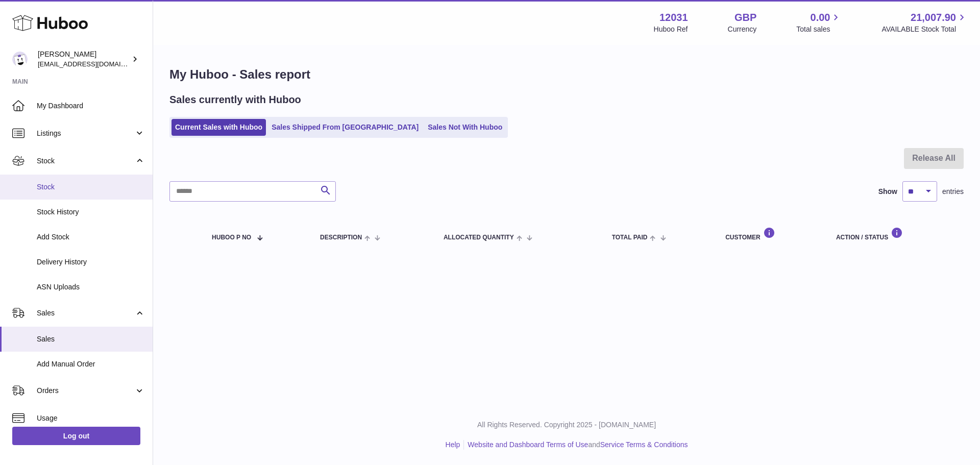 The width and height of the screenshot is (980, 465). I want to click on strong: GBP, so click(745, 17).